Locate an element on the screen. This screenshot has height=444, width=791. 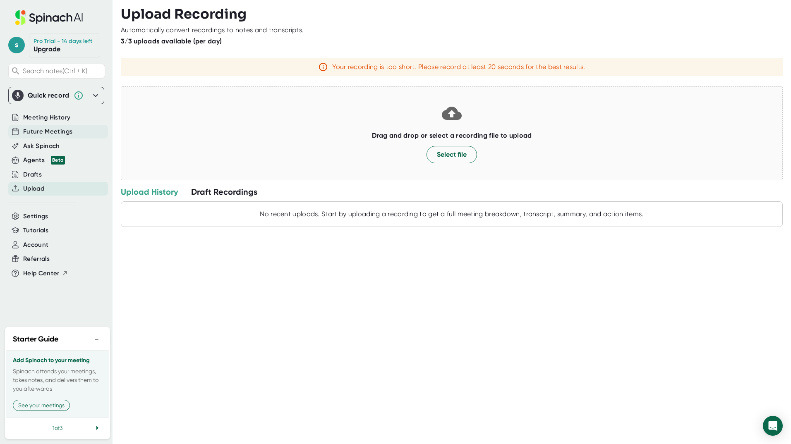
b: 3/3 uploads available (per day) is located at coordinates (171, 41).